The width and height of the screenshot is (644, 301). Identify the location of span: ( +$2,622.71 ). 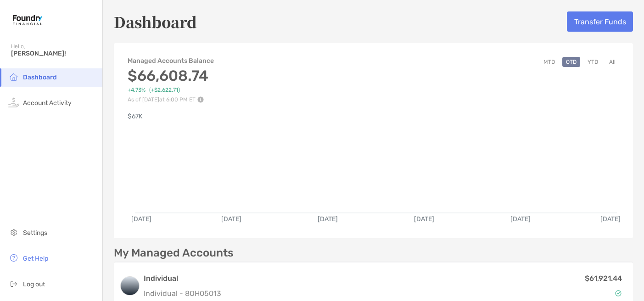
(164, 90).